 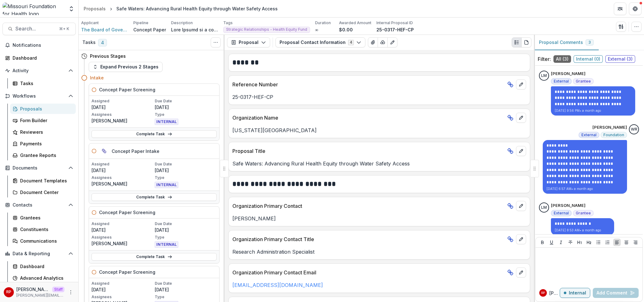 I want to click on button: Align Left, so click(x=617, y=242).